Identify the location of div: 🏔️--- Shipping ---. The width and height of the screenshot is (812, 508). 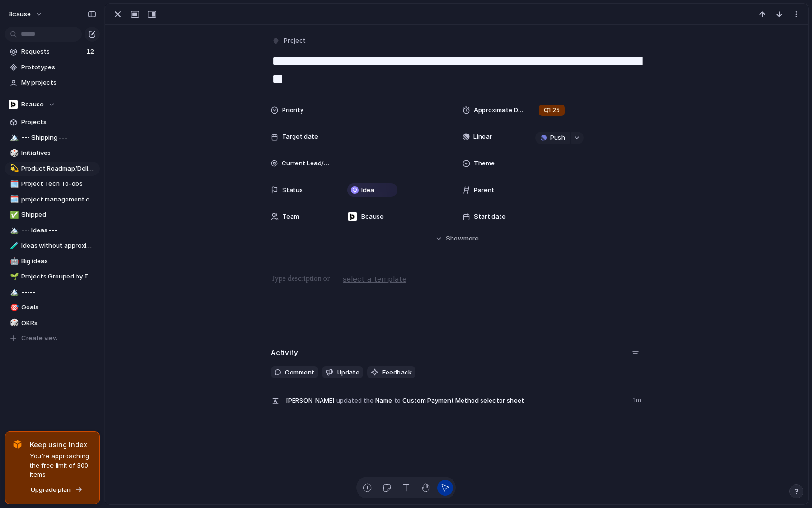
(52, 138).